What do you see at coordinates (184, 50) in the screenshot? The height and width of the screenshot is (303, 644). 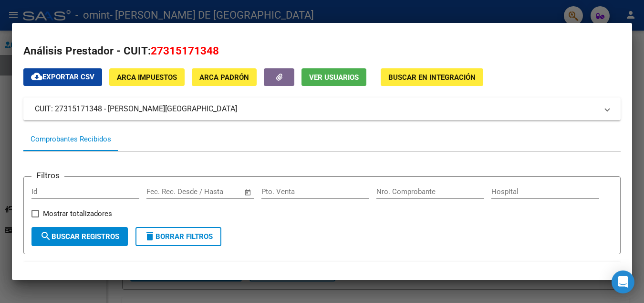 I see `span: 27315171348` at bounding box center [184, 50].